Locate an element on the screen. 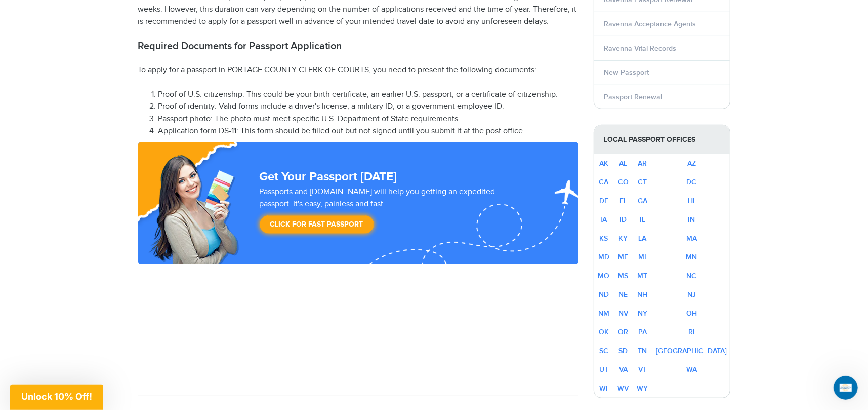 This screenshot has width=868, height=410. a: AR is located at coordinates (643, 163).